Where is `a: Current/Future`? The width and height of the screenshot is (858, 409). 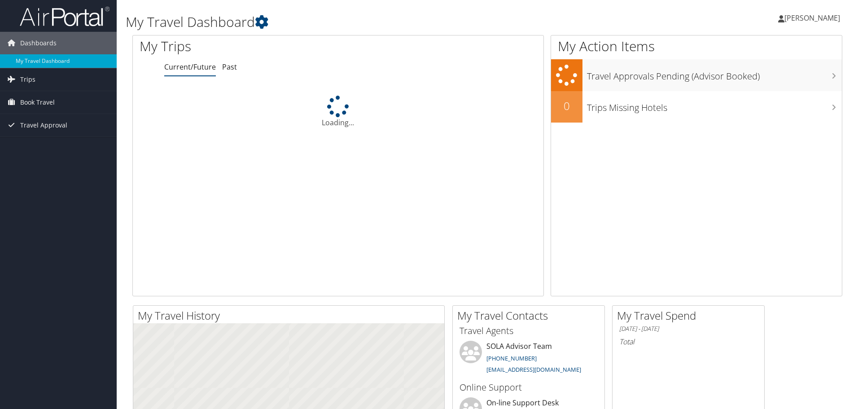
a: Current/Future is located at coordinates (190, 67).